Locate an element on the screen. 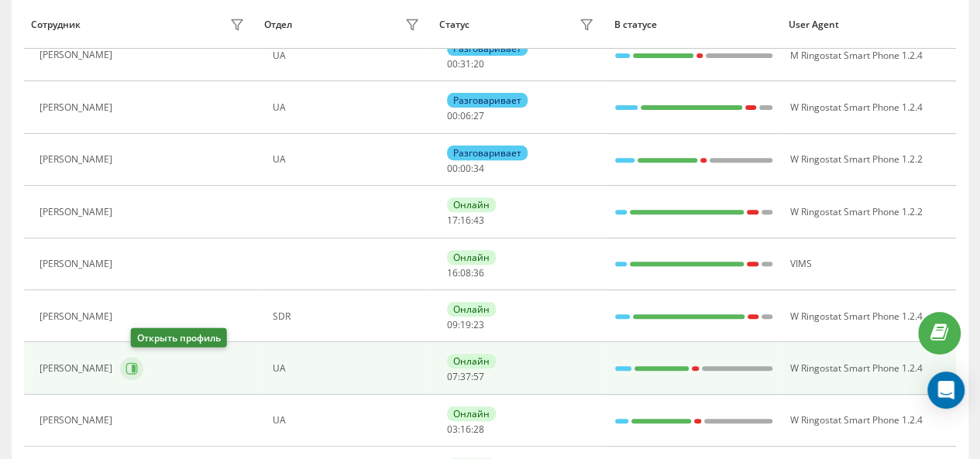 The width and height of the screenshot is (980, 459). span: 06 is located at coordinates (465, 116).